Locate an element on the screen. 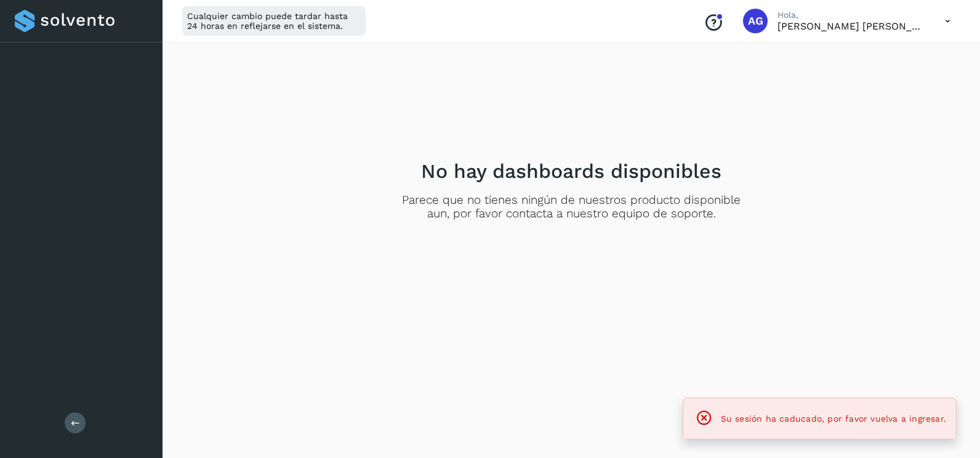 This screenshot has width=980, height=458. p: Parece que no tienes ningún de nuestros producto disponible aun, por favor contacta a nuestro equ... is located at coordinates (571, 208).